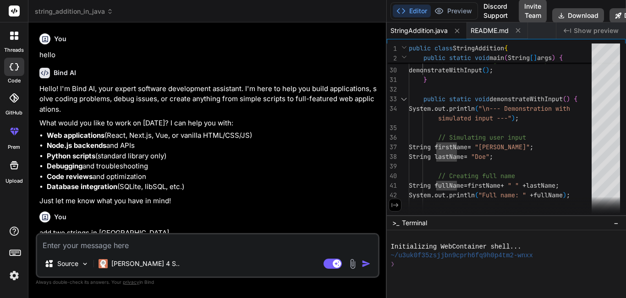  Describe the element at coordinates (71, 156) in the screenshot. I see `strong: Python scripts` at that location.